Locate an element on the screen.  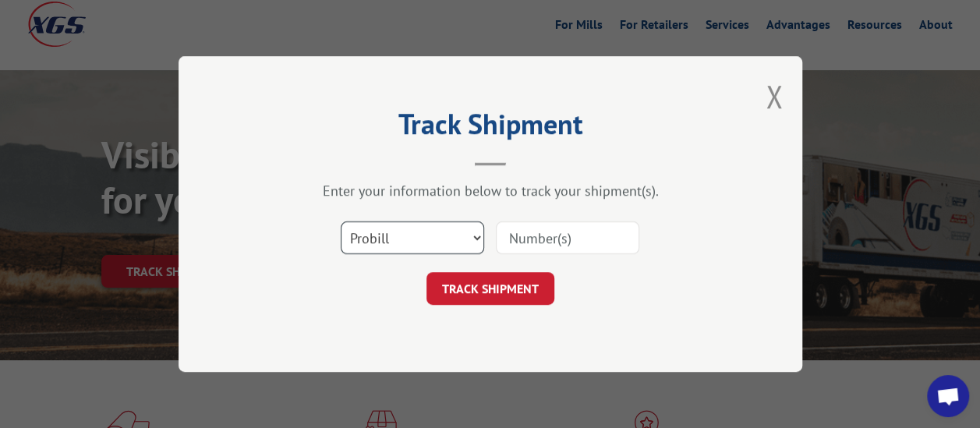
div: Open chat is located at coordinates (948, 396).